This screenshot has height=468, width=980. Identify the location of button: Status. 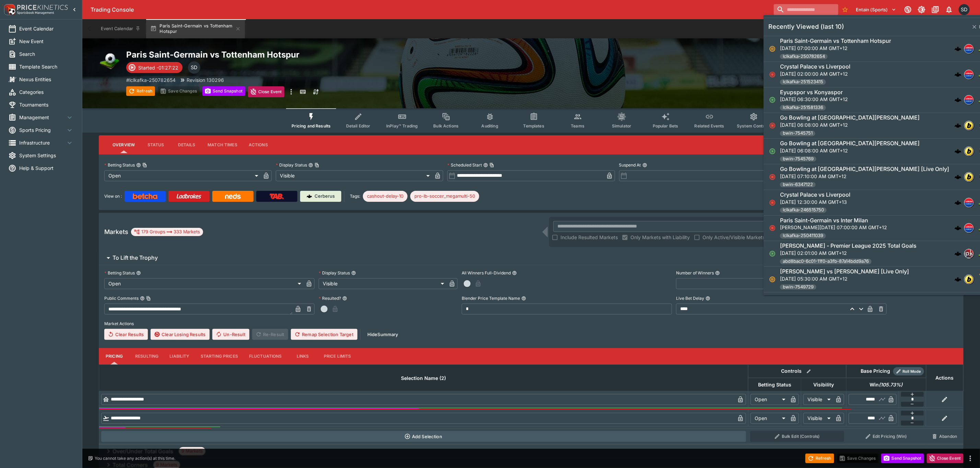
(156, 145).